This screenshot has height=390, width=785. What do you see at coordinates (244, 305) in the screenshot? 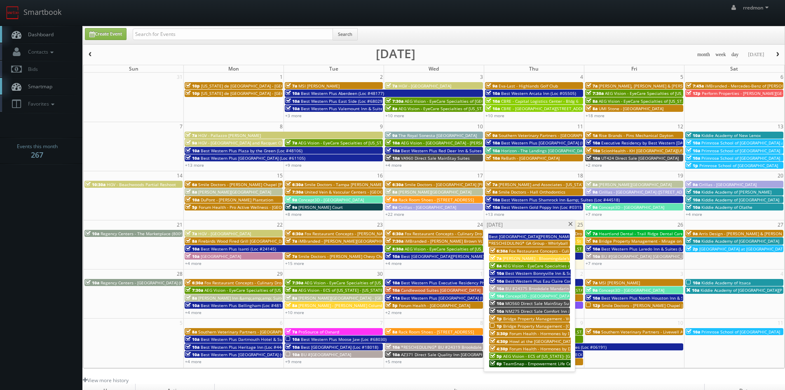
I see `span: Best Western Plus Bellingham (Loc #48188)` at bounding box center [244, 305].